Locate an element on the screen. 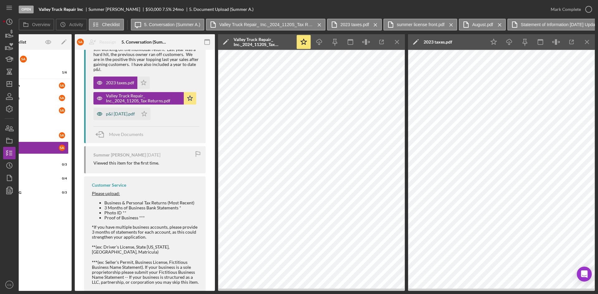  label: Overview is located at coordinates (41, 25).